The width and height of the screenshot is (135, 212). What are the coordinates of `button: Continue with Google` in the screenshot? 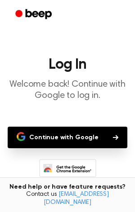 It's located at (67, 138).